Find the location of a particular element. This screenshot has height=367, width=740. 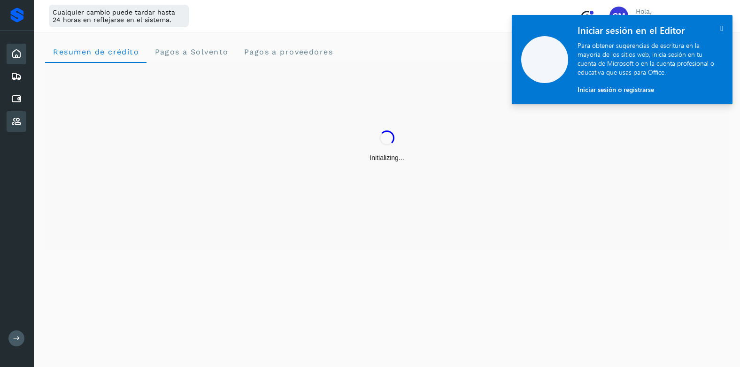

div: Inicio is located at coordinates (16, 54).